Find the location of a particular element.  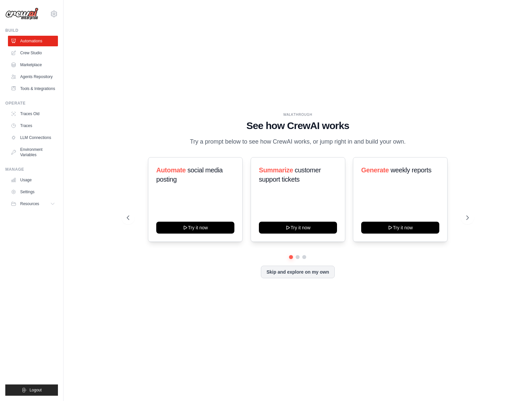

span: social media posting is located at coordinates (189, 175).